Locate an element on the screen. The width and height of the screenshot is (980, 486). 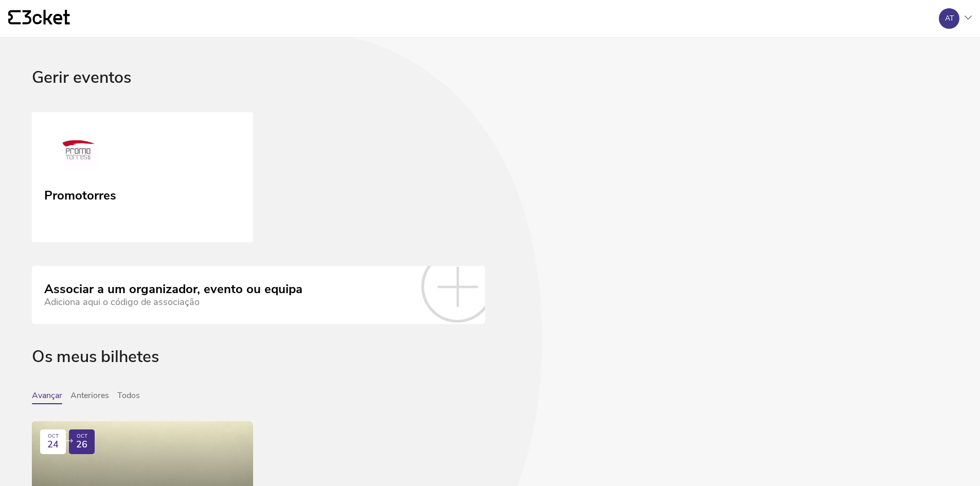
div: Os meus bilhetes is located at coordinates (490, 369).